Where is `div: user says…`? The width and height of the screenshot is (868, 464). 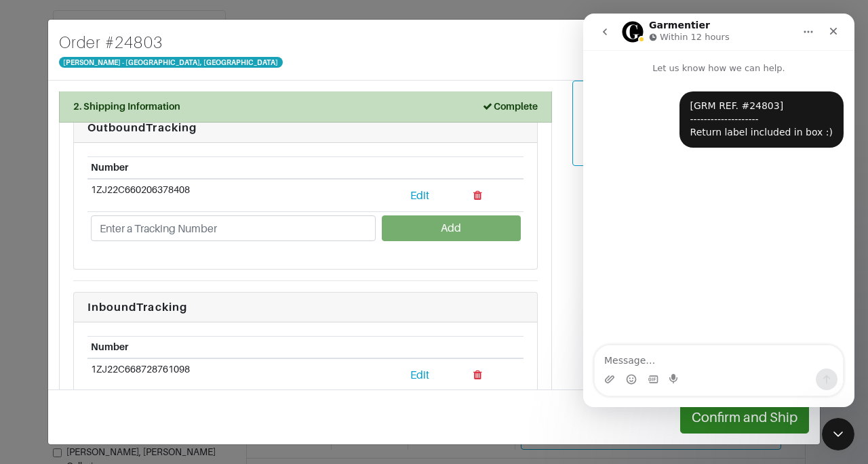 div: user says… is located at coordinates (135, 114).